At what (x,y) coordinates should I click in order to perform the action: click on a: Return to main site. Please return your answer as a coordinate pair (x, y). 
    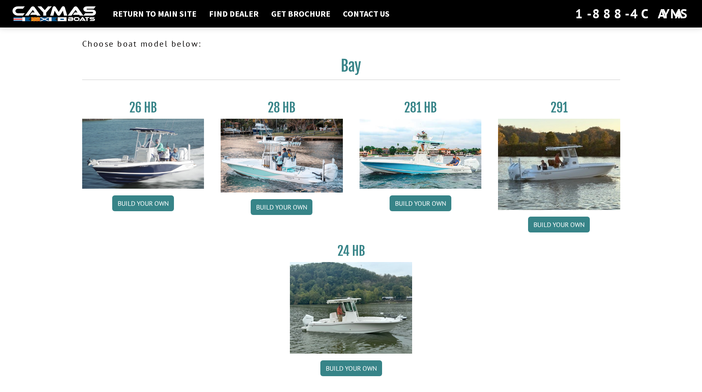
    Looking at the image, I should click on (154, 14).